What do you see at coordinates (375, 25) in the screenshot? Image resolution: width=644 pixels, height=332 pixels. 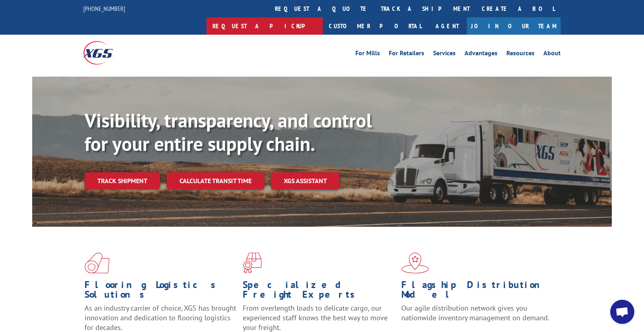 I see `a: Customer Portal` at bounding box center [375, 25].